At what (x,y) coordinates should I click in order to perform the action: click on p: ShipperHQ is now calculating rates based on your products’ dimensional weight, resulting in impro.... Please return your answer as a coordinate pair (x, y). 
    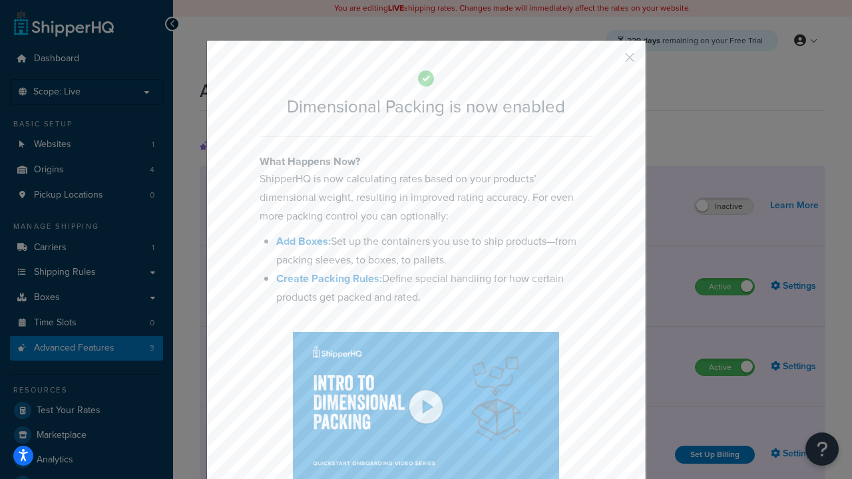
    Looking at the image, I should click on (426, 198).